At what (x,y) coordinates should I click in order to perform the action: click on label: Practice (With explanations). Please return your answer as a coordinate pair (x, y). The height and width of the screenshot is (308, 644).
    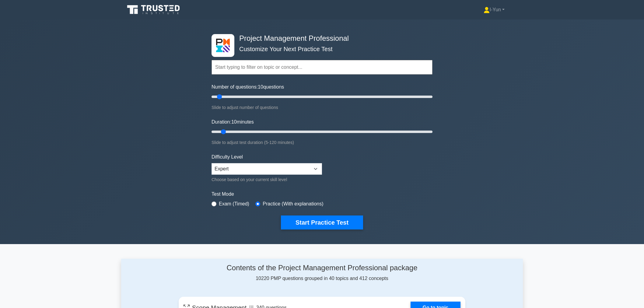
    Looking at the image, I should click on (293, 204).